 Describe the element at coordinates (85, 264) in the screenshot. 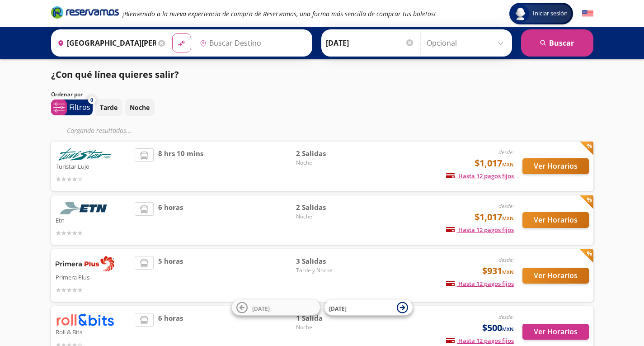

I see `img: Primera Plus` at that location.